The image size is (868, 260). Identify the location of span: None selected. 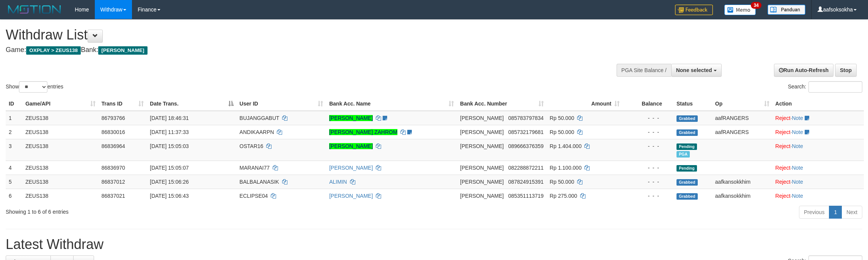
(694, 70).